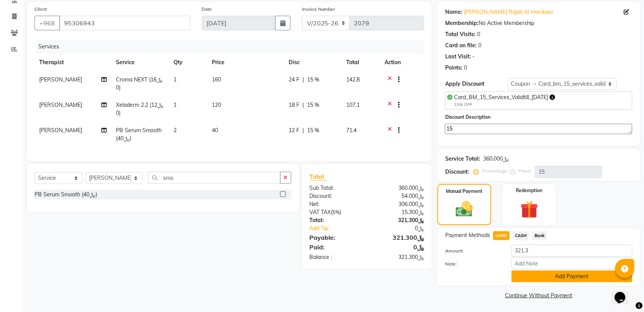 The image size is (644, 312). What do you see at coordinates (41, 9) in the screenshot?
I see `label: Client` at bounding box center [41, 9].